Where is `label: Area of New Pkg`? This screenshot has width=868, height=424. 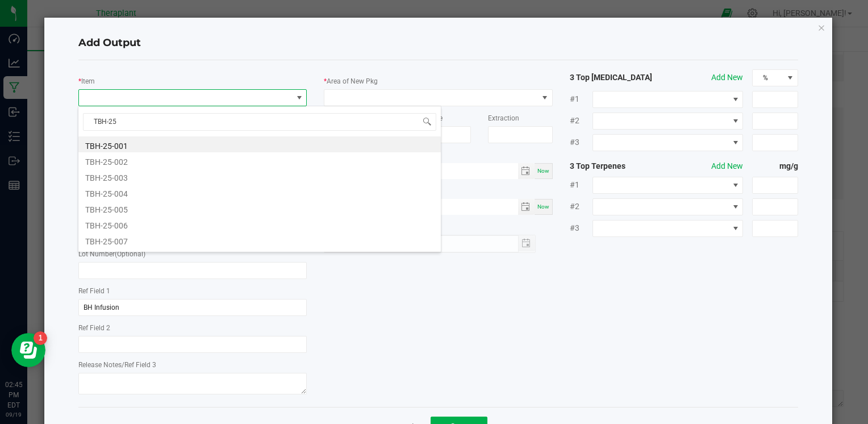 label: Area of New Pkg is located at coordinates (352, 81).